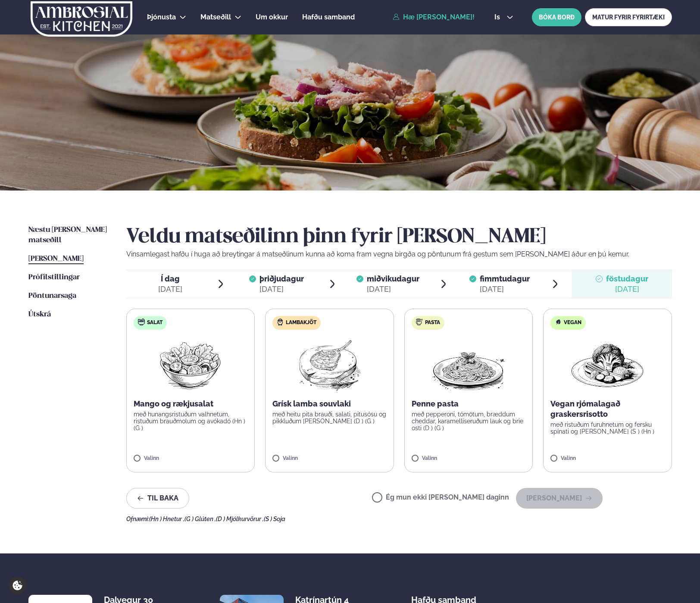  Describe the element at coordinates (239, 519) in the screenshot. I see `span: (D ) Mjólkurvörur ,` at that location.